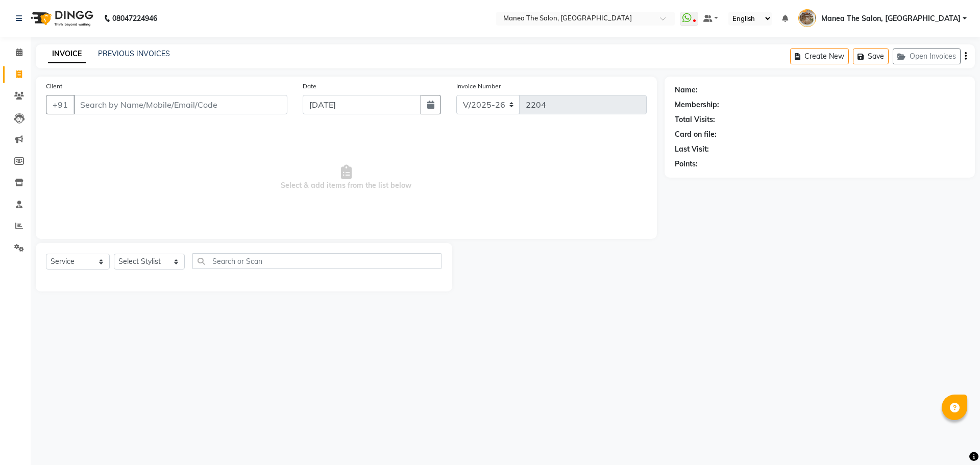 The height and width of the screenshot is (465, 980). What do you see at coordinates (54, 86) in the screenshot?
I see `label: Client` at bounding box center [54, 86].